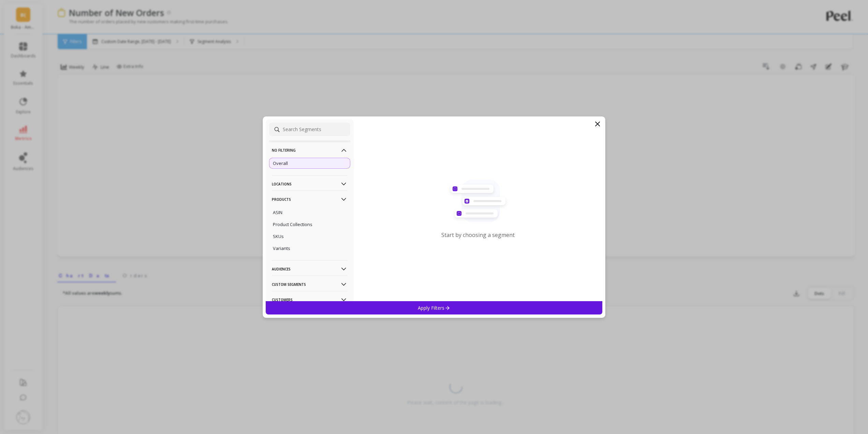  Describe the element at coordinates (310, 199) in the screenshot. I see `p: Products` at that location.